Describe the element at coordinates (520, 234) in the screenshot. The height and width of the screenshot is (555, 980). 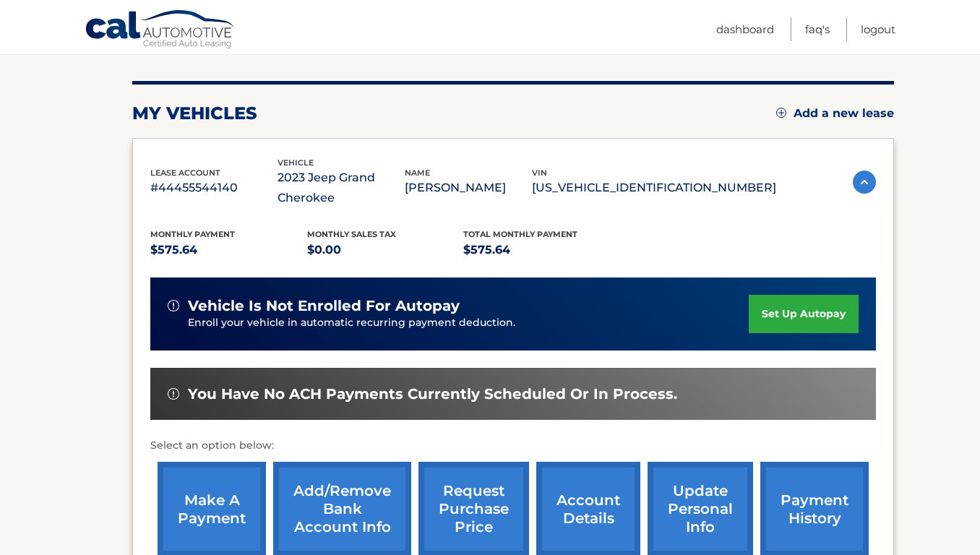
I see `span: Total Monthly Payment` at that location.